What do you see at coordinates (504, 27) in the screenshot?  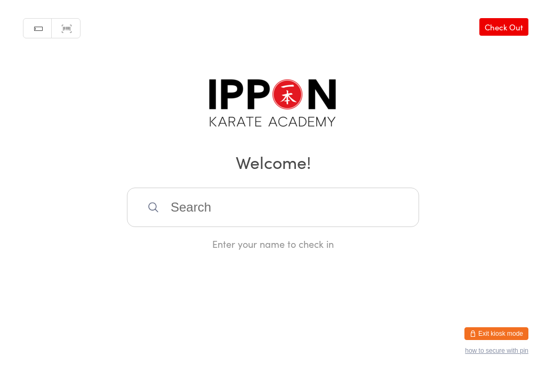 I see `a: Check Out` at bounding box center [504, 27].